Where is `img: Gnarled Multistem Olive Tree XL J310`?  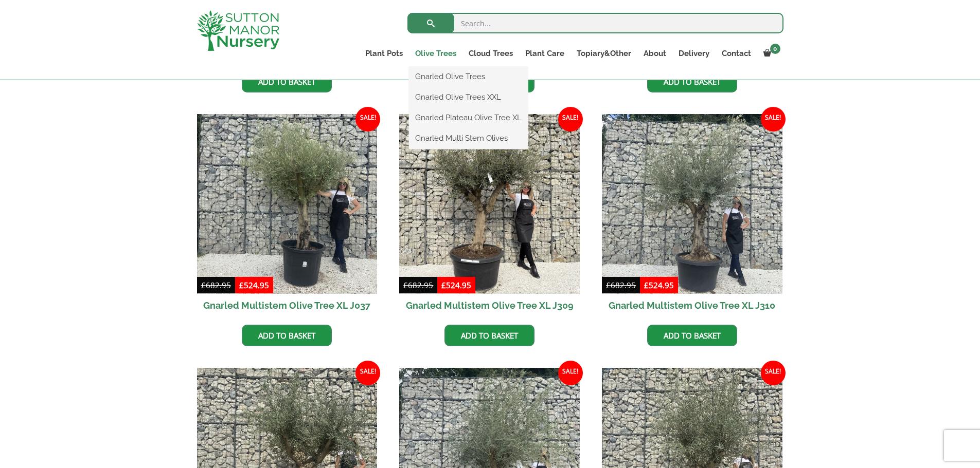
img: Gnarled Multistem Olive Tree XL J310 is located at coordinates (692, 205).